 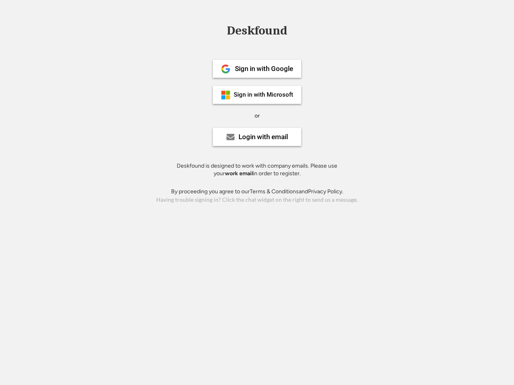 I want to click on a: Privacy Policy., so click(x=326, y=192).